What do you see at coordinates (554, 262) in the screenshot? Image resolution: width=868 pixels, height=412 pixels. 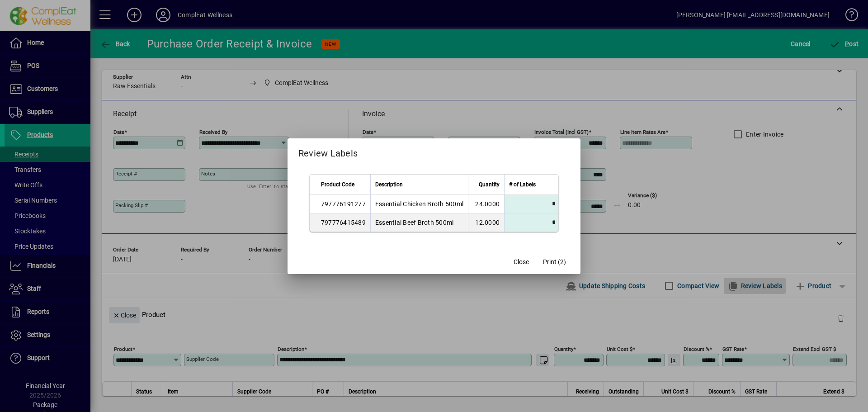 I see `button: Print (2)` at bounding box center [554, 262].